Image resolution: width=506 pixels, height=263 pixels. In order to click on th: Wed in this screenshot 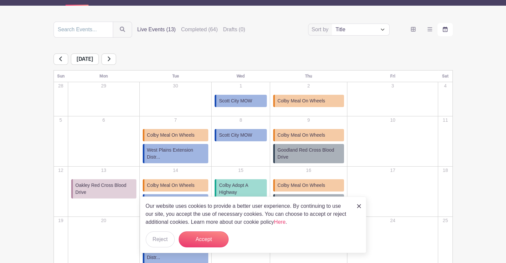, I will do `click(241, 76)`.